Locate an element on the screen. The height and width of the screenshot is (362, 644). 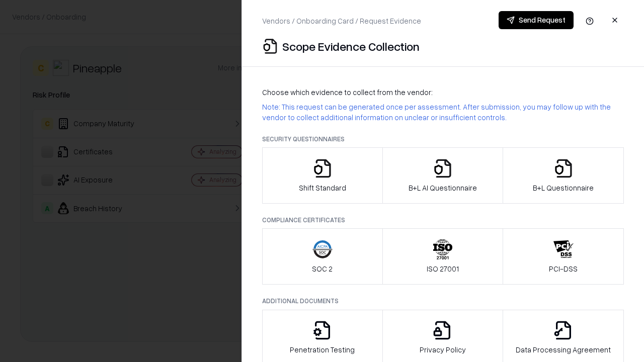
p: Privacy Policy is located at coordinates (443, 349).